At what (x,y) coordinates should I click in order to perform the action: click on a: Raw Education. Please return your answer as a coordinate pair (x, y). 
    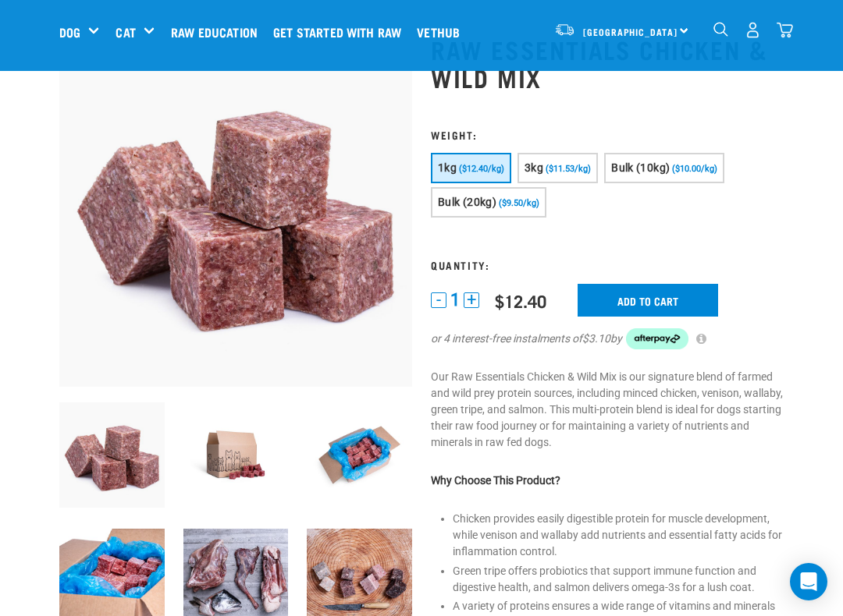
    Looking at the image, I should click on (218, 32).